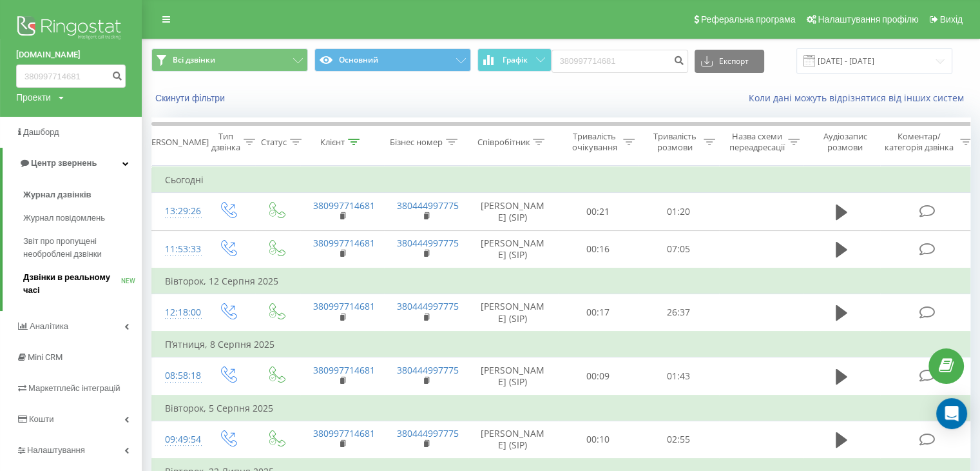  What do you see at coordinates (868, 20) in the screenshot?
I see `span: Налаштування профілю` at bounding box center [868, 20].